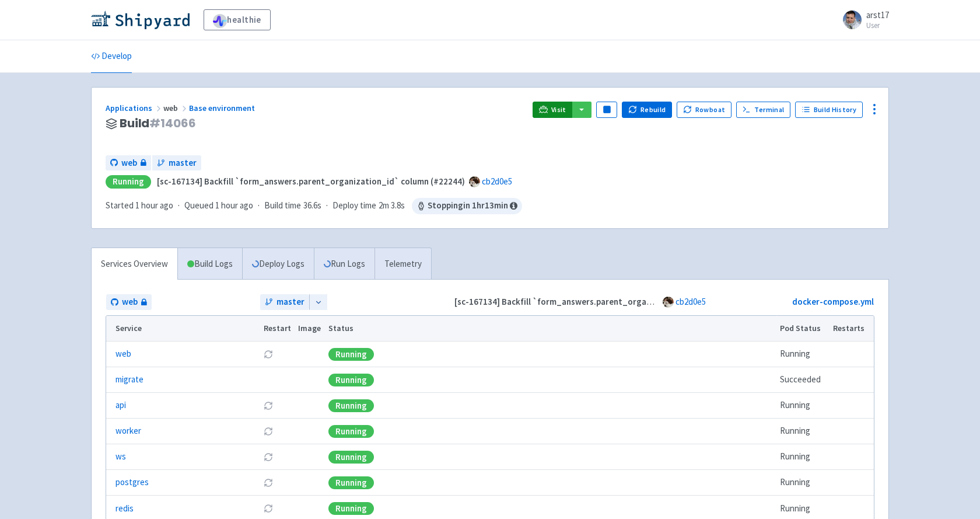 The image size is (980, 519). Describe the element at coordinates (467, 207) in the screenshot. I see `span: Stopping in 1 hr 13 min` at that location.